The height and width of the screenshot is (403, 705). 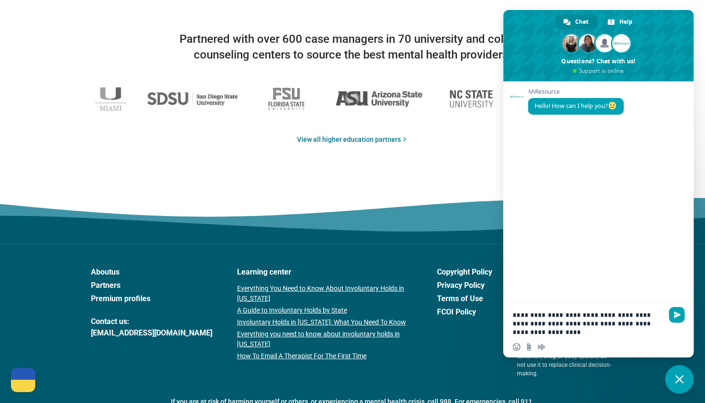 What do you see at coordinates (325, 272) in the screenshot?
I see `a: Learning center` at bounding box center [325, 272].